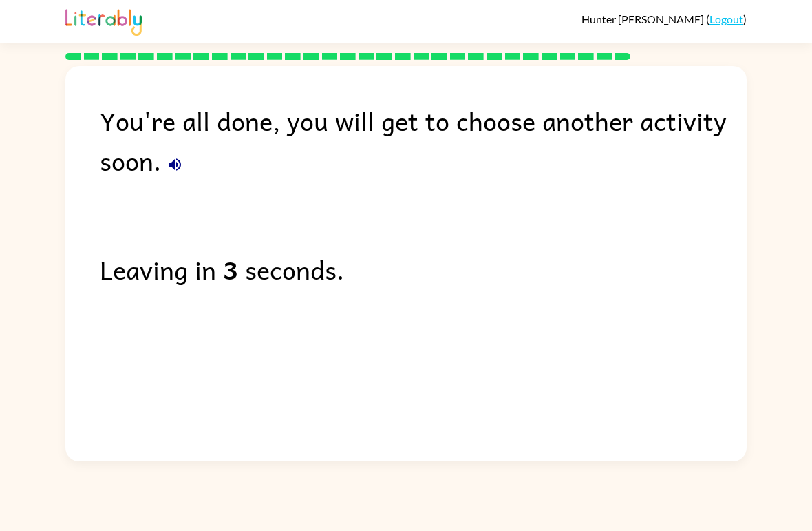 The width and height of the screenshot is (812, 531). I want to click on a: Logout, so click(726, 19).